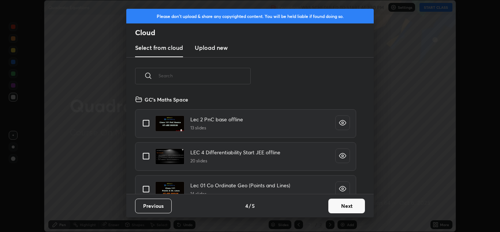  Describe the element at coordinates (170, 156) in the screenshot. I see `img: 1731256494UWRAE4.pdf` at that location.